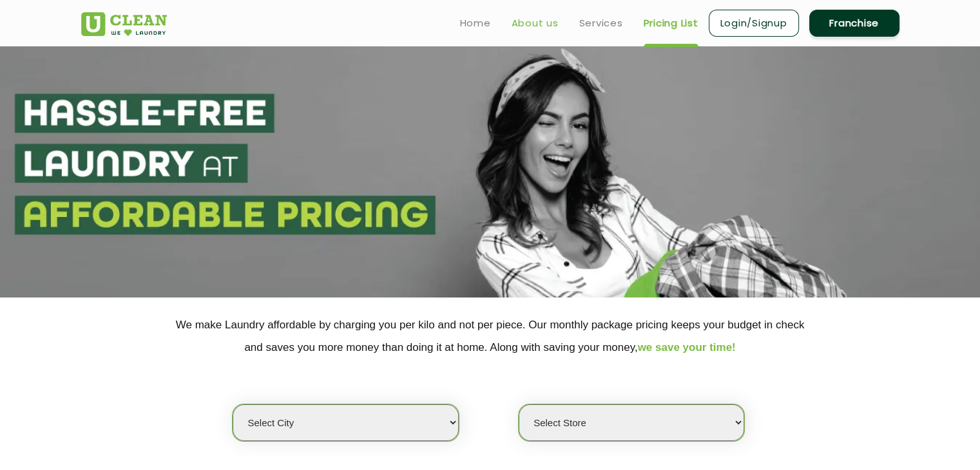 The image size is (980, 470). I want to click on a: About us, so click(535, 23).